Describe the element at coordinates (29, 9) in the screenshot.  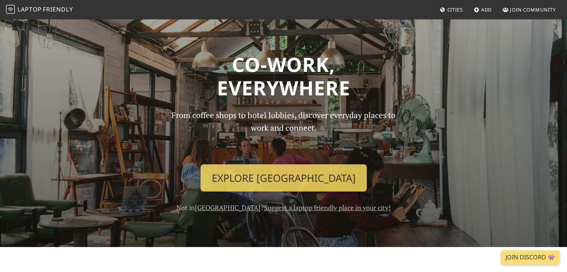
I see `span: Laptop` at that location.